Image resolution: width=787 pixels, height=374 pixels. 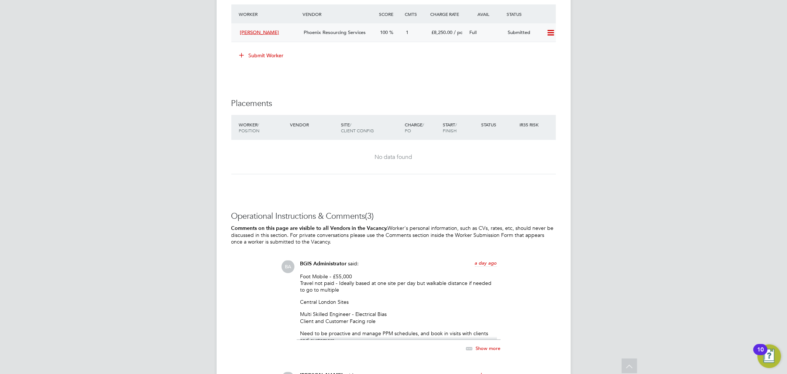 What do you see at coordinates (370, 216) in the screenshot?
I see `span: (3)` at bounding box center [370, 216].